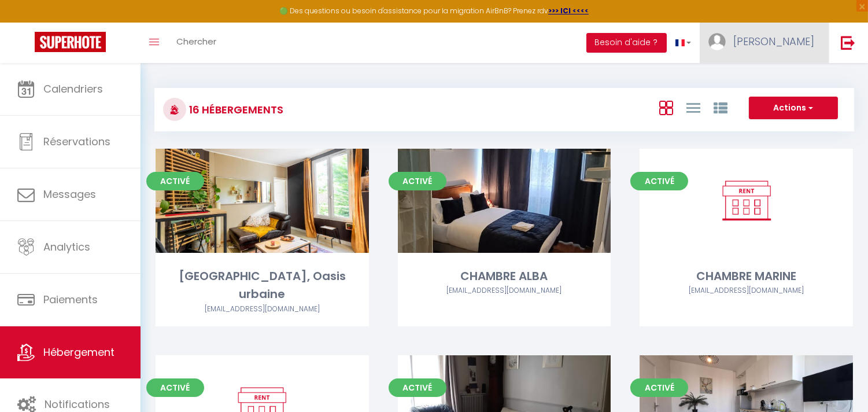 This screenshot has height=412, width=868. I want to click on span: Analytics, so click(67, 246).